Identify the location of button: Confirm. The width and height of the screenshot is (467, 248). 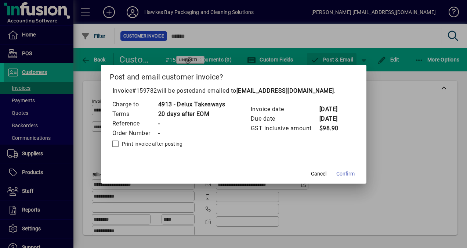
(346, 174).